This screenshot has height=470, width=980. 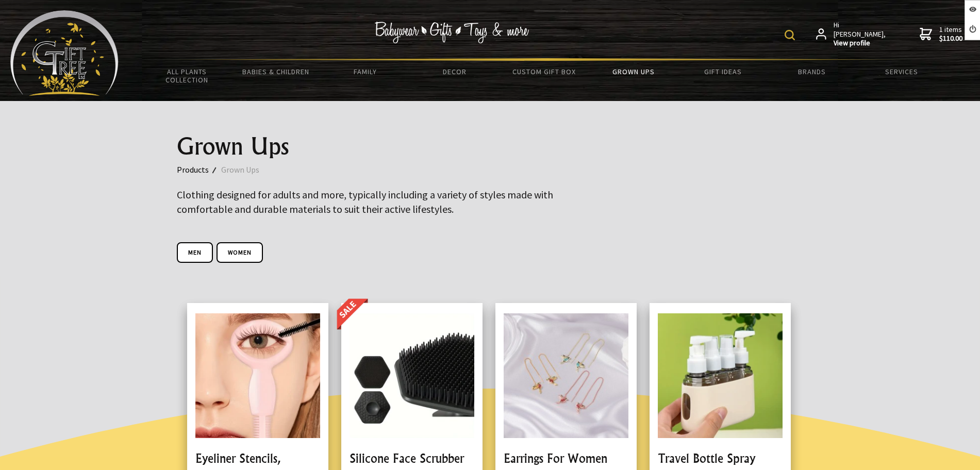 What do you see at coordinates (951, 34) in the screenshot?
I see `span: 1 items` at bounding box center [951, 34].